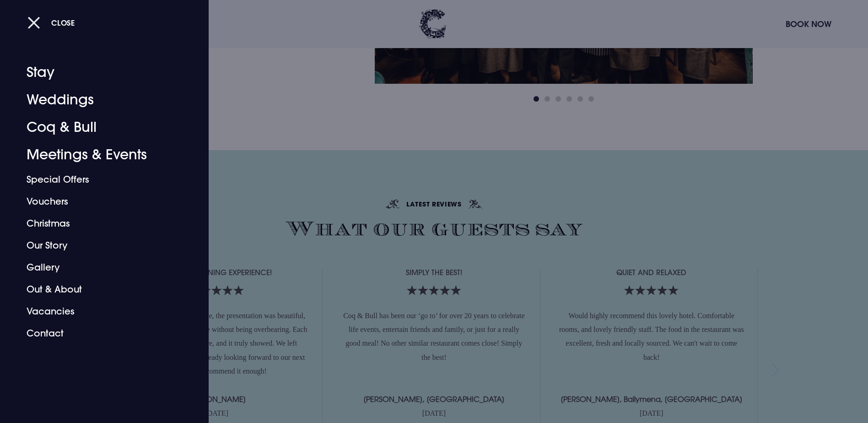 The width and height of the screenshot is (868, 423). What do you see at coordinates (99, 267) in the screenshot?
I see `a: Gallery` at bounding box center [99, 267].